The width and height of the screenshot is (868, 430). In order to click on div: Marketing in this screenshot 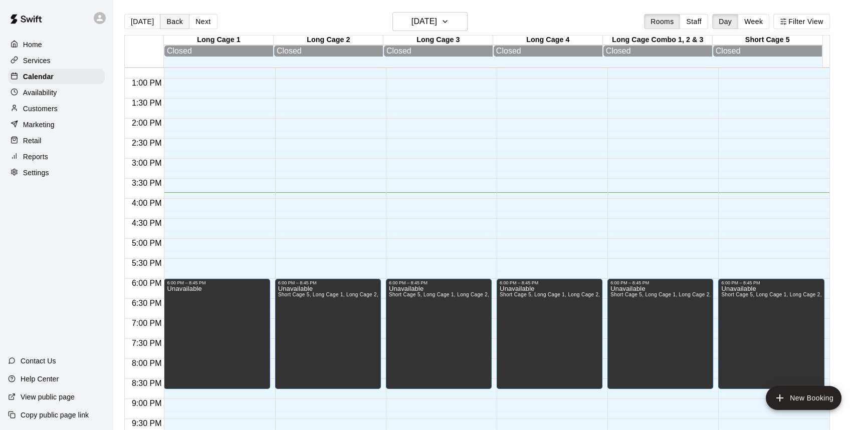, I will do `click(56, 124)`.